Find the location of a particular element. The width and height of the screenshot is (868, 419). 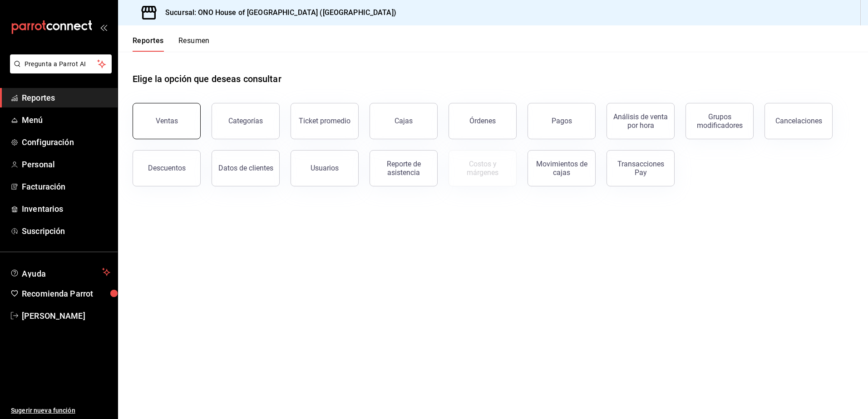

div: Cancelaciones is located at coordinates (798, 121).